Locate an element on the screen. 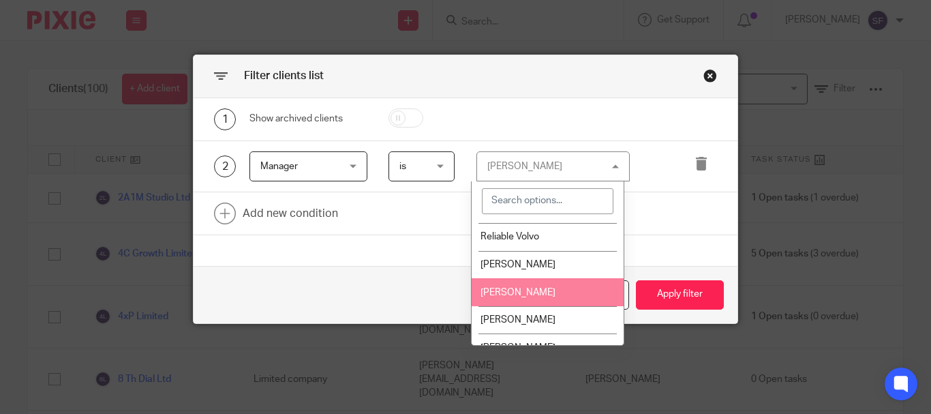  span: Reliable Volvo is located at coordinates (510, 237).